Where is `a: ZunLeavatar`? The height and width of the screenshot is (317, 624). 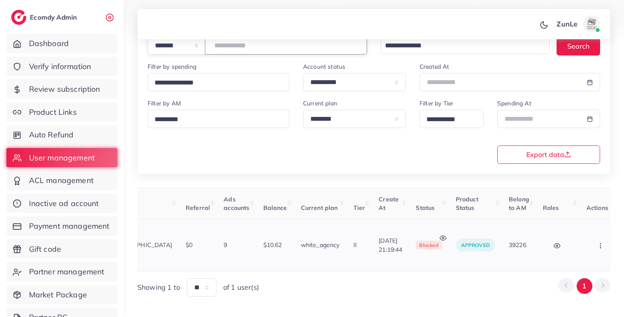
a: ZunLeavatar is located at coordinates (577, 24).